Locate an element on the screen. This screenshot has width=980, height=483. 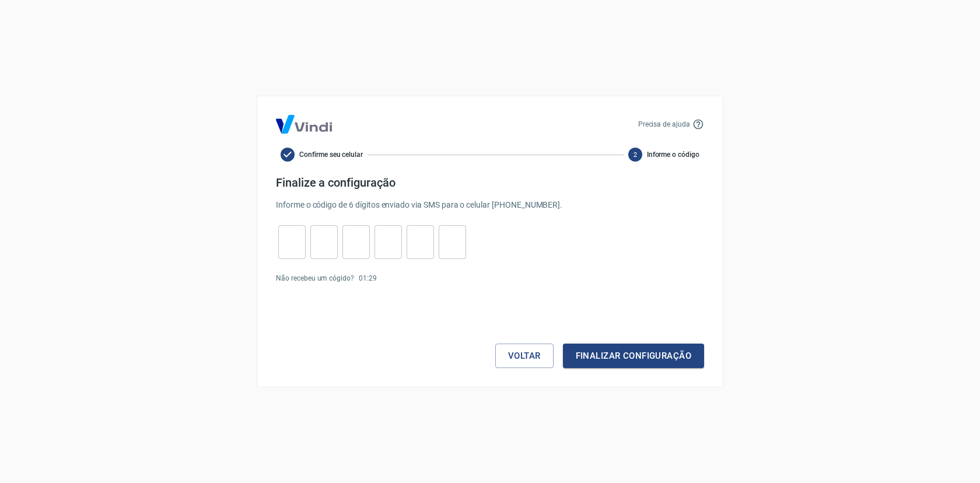
p: Precisa de ajuda is located at coordinates (664, 124).